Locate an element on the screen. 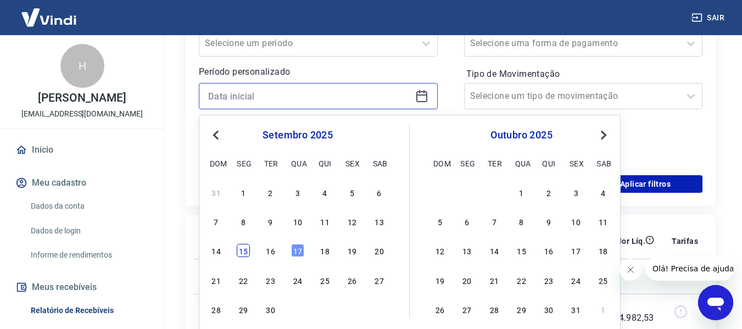 The width and height of the screenshot is (742, 329). p: Período personalizado is located at coordinates (318, 72).